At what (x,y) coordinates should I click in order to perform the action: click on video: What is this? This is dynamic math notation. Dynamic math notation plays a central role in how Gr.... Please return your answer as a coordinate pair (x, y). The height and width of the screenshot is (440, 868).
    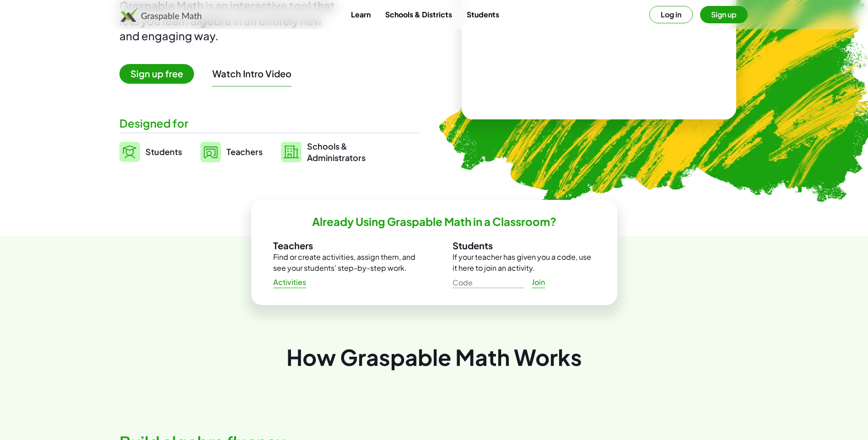
    Looking at the image, I should click on (599, 39).